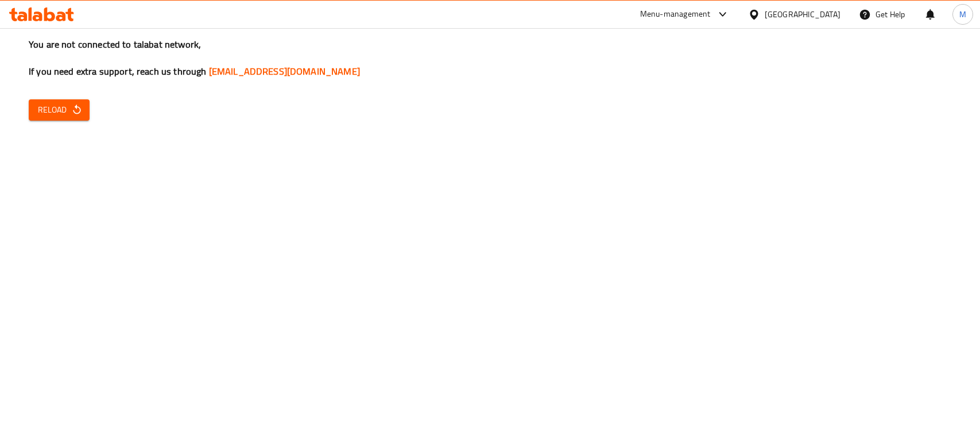 The height and width of the screenshot is (448, 980). What do you see at coordinates (59, 109) in the screenshot?
I see `button: Reload` at bounding box center [59, 109].